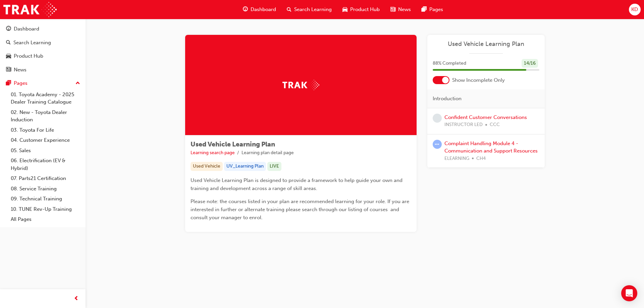 The image size is (644, 308). I want to click on div: Used Vehicle, so click(206, 166).